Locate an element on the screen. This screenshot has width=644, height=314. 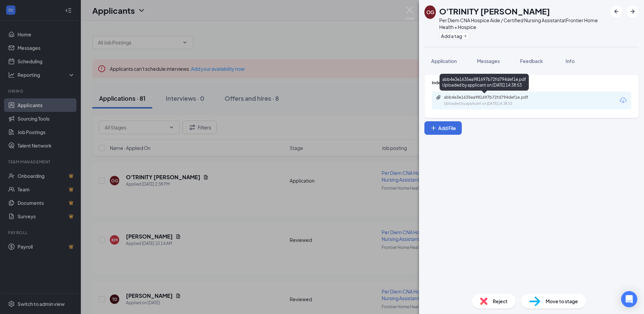
svg: Paperclip is located at coordinates (438, 97).